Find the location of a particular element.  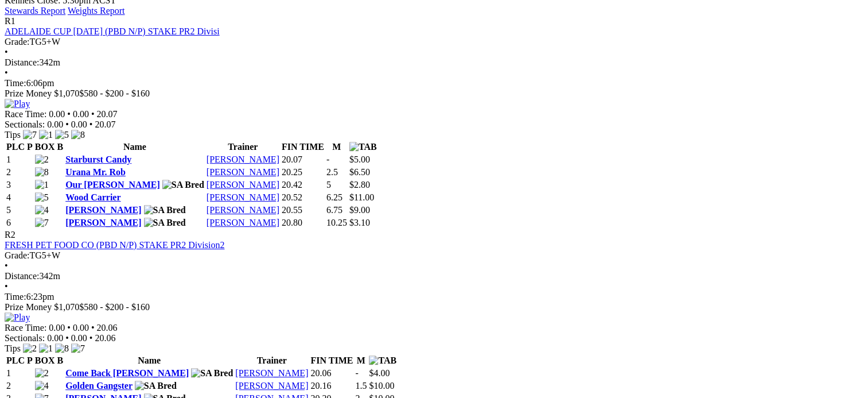

th: M is located at coordinates (337, 147).